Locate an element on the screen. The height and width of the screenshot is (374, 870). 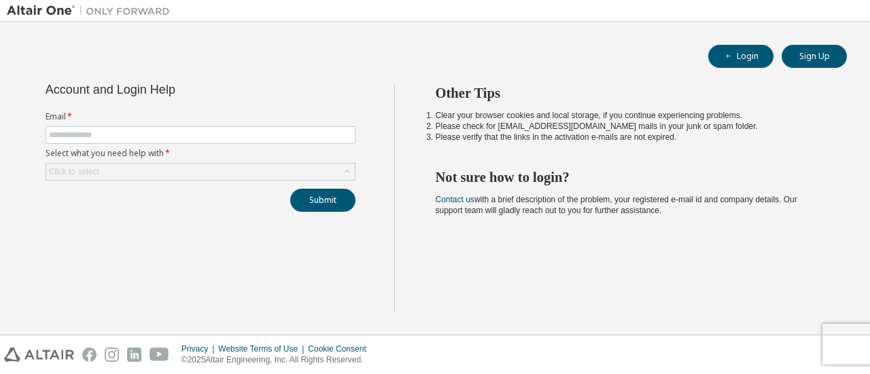
img: altair_logo.svg is located at coordinates (39, 355).